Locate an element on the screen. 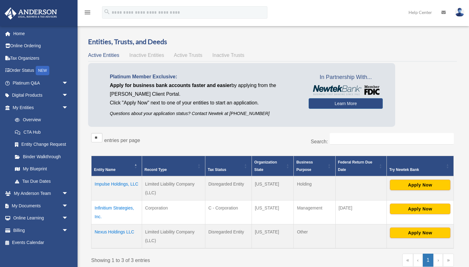 The image size is (469, 267). span: In Partnership With... is located at coordinates (346, 77).